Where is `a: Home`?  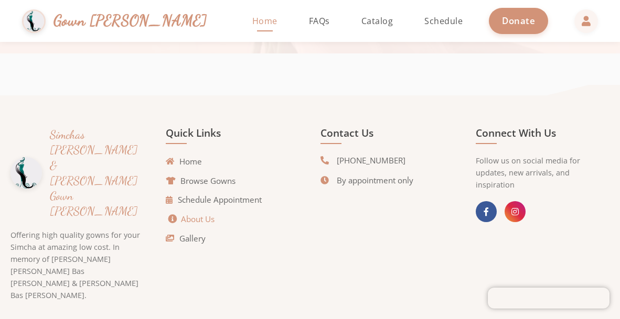 a: Home is located at coordinates (183, 161).